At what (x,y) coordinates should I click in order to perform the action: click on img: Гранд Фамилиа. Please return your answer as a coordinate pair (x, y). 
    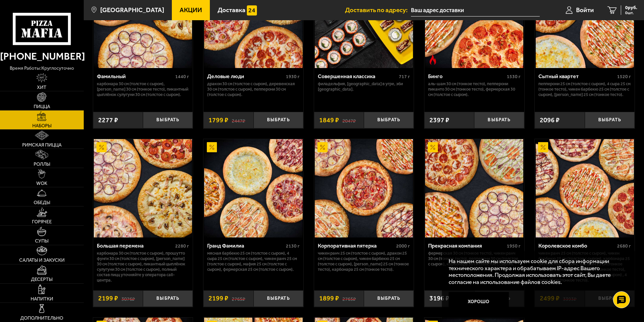
    Looking at the image, I should click on (253, 188).